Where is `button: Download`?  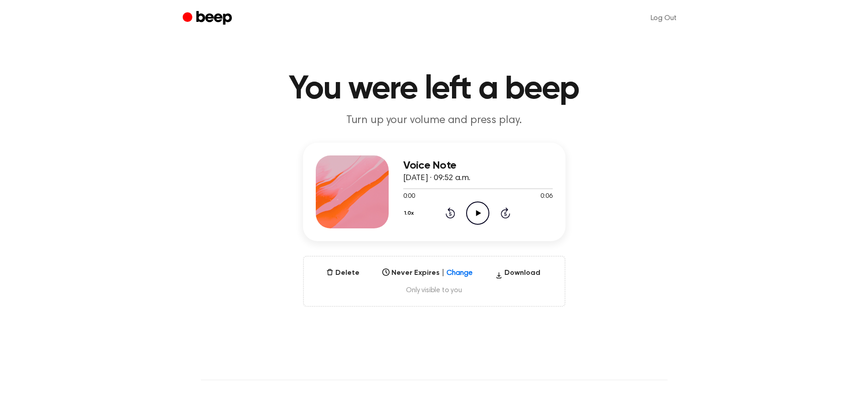 button: Download is located at coordinates (517, 275).